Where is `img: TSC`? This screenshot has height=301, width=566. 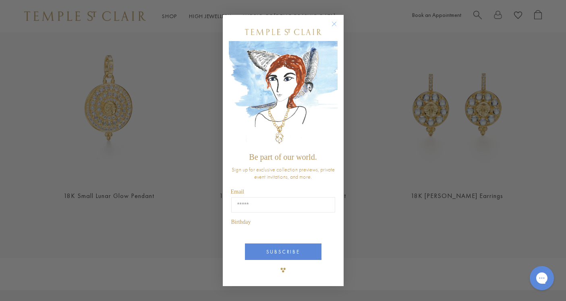 img: TSC is located at coordinates (283, 270).